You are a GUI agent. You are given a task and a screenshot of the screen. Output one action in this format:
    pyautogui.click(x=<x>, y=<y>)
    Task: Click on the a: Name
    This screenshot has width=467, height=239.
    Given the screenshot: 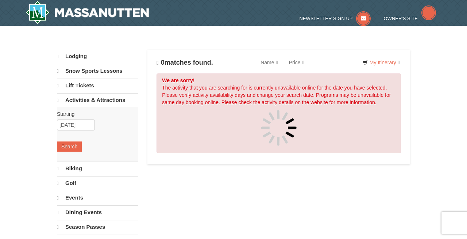 What is the action you would take?
    pyautogui.click(x=269, y=62)
    